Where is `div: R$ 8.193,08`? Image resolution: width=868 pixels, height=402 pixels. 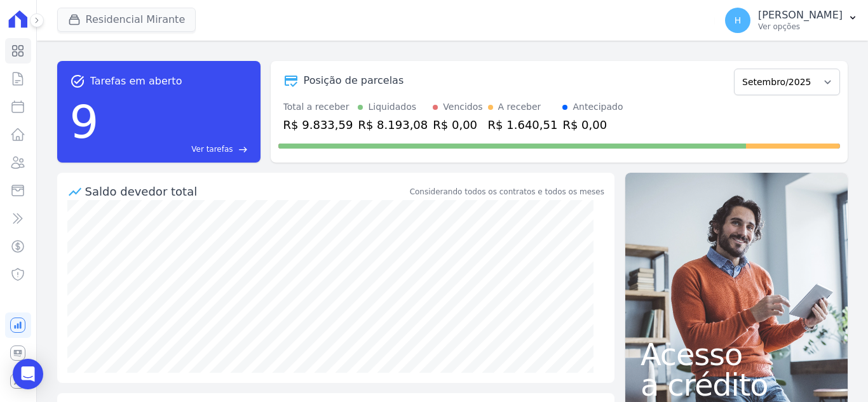 div: R$ 8.193,08 is located at coordinates (393, 125).